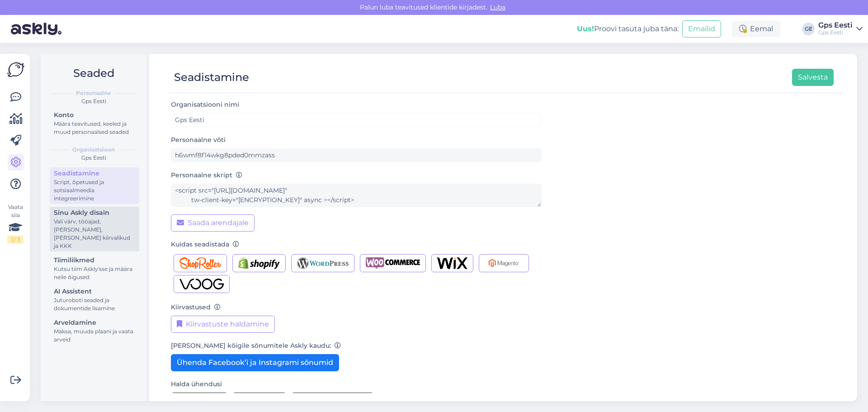 The width and height of the screenshot is (868, 412). I want to click on div: Proovi tasuta juba täna:, so click(628, 29).